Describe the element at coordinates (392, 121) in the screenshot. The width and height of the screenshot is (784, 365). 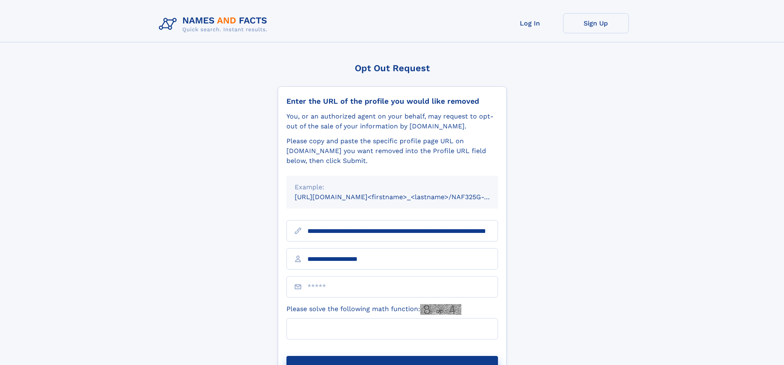
I see `div: You, or an authorized agent on your behalf, may request to opt-out of the sale of your informatio...` at that location.